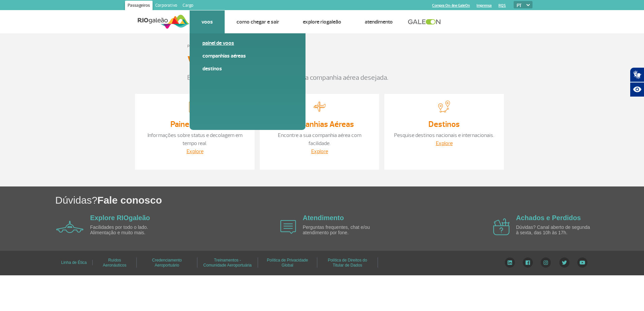  Describe the element at coordinates (188, 6) in the screenshot. I see `a: Cargo` at that location.